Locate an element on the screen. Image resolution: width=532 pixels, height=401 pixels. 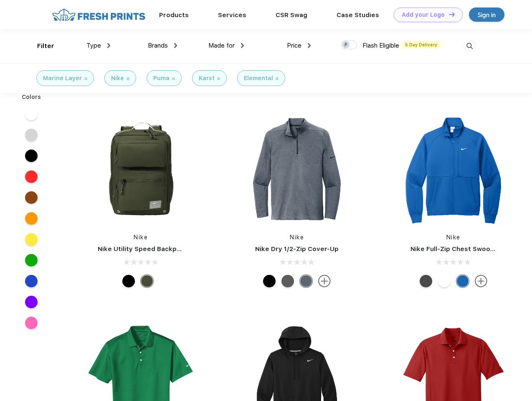
a: Nike Utility Speed Backpack is located at coordinates (143, 249).